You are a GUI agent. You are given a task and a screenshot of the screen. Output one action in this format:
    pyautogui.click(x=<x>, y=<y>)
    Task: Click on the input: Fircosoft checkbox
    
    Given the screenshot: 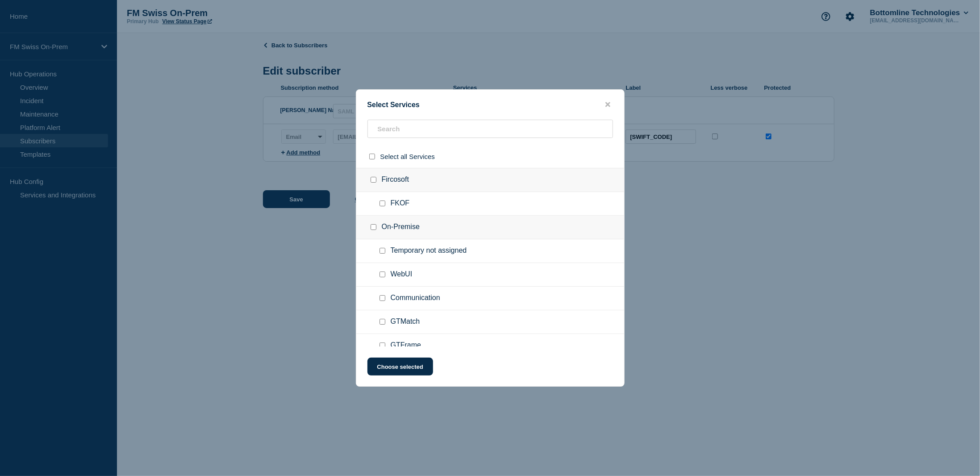 What is the action you would take?
    pyautogui.click(x=373, y=179)
    